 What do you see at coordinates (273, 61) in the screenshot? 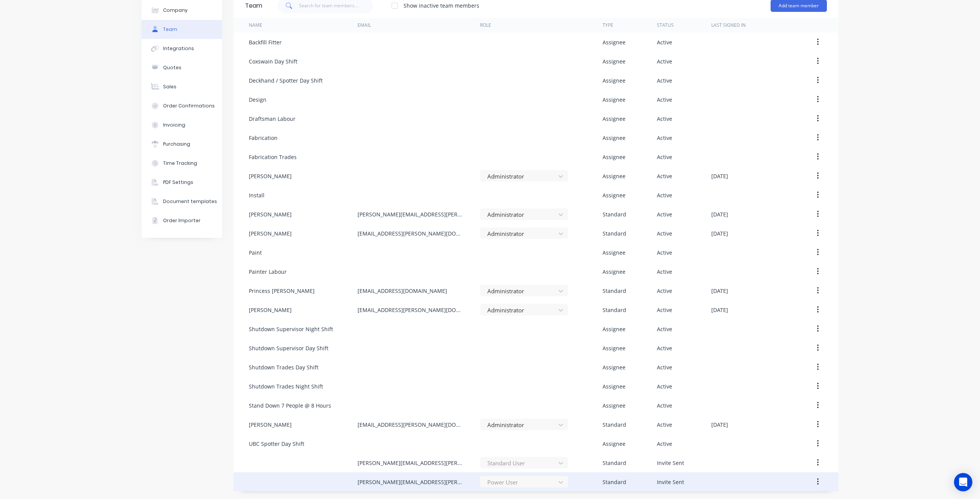
I see `div: Coxswain Day Shift` at bounding box center [273, 61].